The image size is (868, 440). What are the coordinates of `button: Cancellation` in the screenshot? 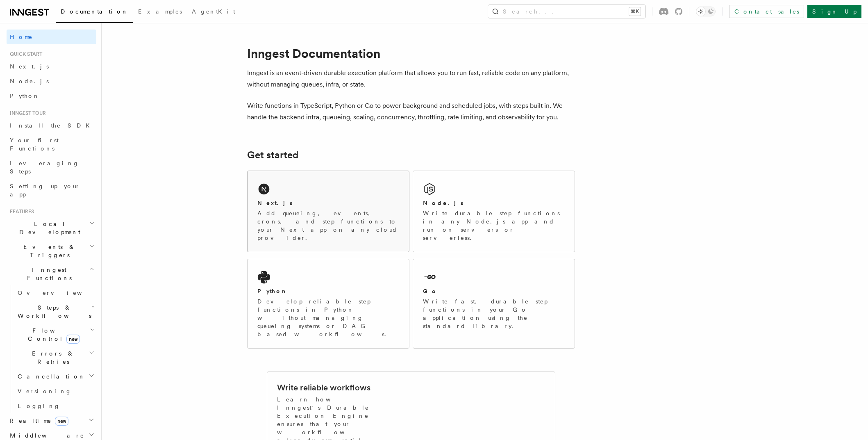 It's located at (56, 376).